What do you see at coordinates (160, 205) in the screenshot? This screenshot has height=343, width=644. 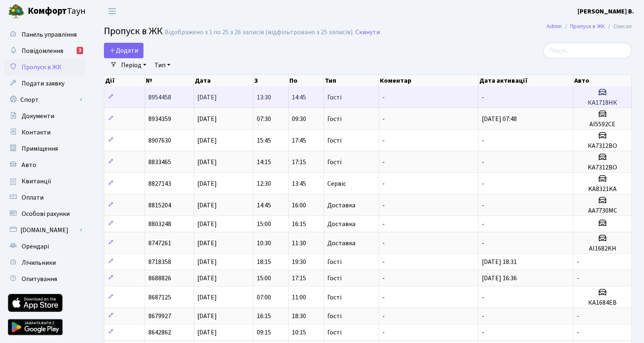 I see `span: 8815204` at bounding box center [160, 205].